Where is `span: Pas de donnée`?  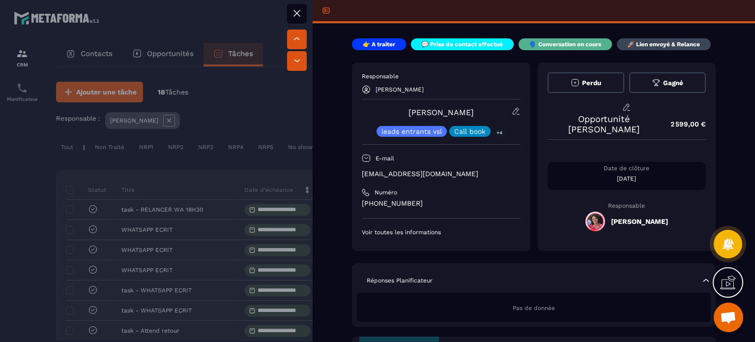
span: Pas de donnée is located at coordinates (534, 308).